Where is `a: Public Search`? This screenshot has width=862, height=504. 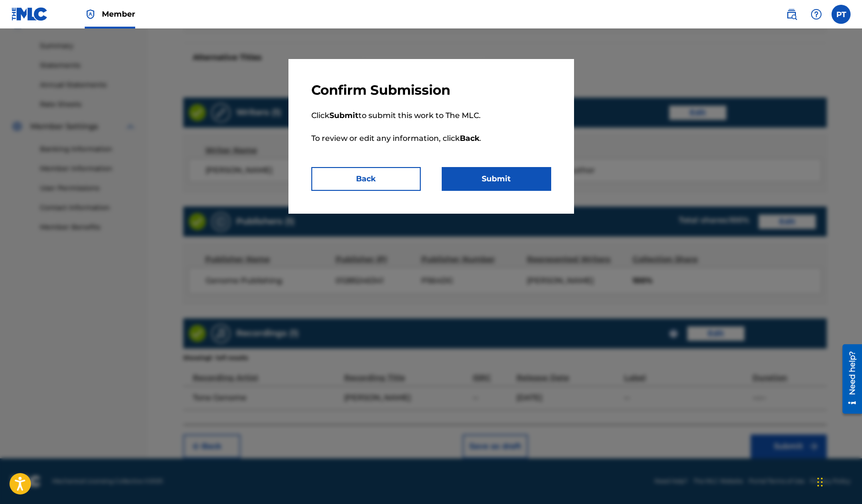 a: Public Search is located at coordinates (792, 15).